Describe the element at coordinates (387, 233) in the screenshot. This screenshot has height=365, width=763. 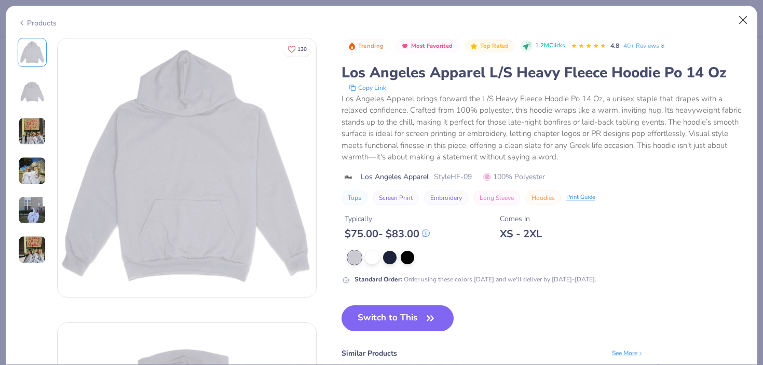
I see `div: $ 75.00 - $ 83.00` at that location.